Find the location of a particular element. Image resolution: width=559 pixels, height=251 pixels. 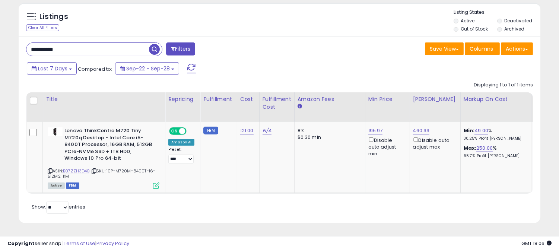

div: Preset: is located at coordinates (181, 155).